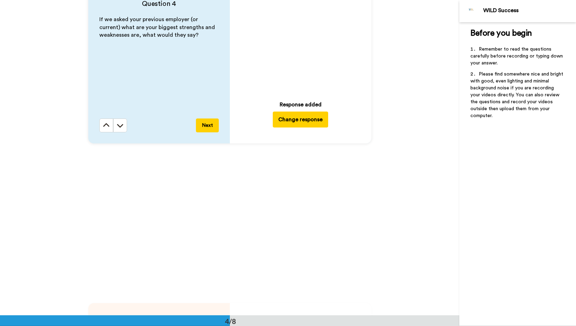  I want to click on button: Next, so click(207, 125).